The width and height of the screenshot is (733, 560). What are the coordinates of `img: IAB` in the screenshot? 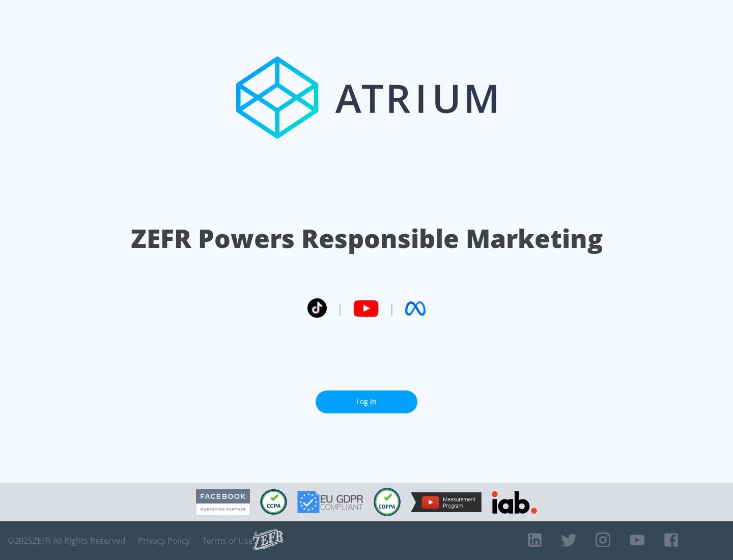 It's located at (514, 502).